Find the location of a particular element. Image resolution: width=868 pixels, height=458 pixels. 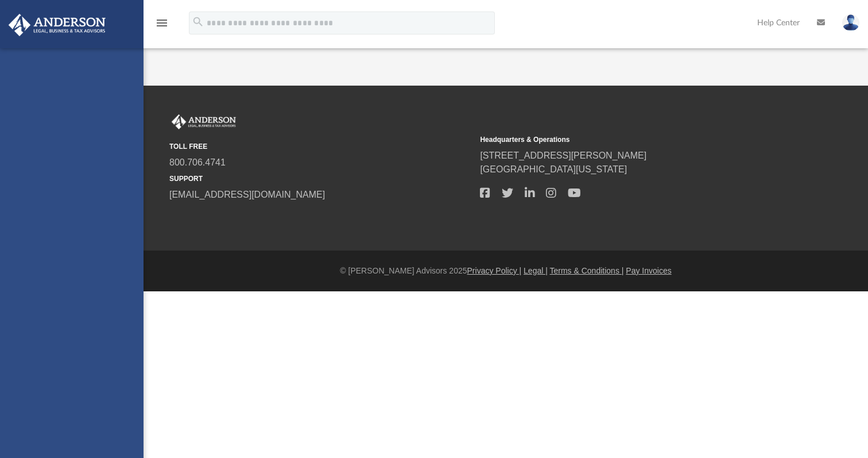

a: Pay Invoices is located at coordinates (648, 270).